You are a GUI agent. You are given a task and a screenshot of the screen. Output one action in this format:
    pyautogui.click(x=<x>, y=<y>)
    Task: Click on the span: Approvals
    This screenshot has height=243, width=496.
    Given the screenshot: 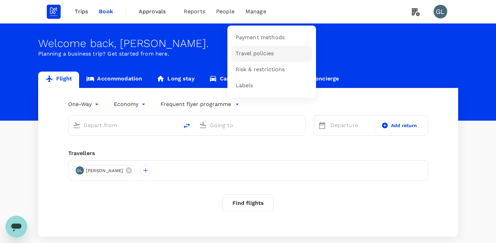 What is the action you would take?
    pyautogui.click(x=156, y=12)
    